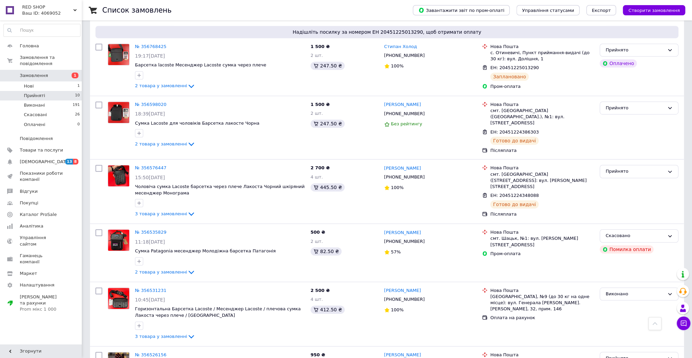  What do you see at coordinates (151, 291) in the screenshot?
I see `a: № 356531231` at bounding box center [151, 291].